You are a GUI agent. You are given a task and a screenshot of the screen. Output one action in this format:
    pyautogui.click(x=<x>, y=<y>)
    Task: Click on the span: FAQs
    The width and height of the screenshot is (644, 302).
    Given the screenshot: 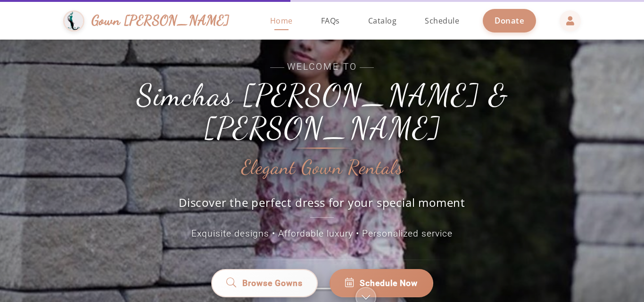 What is the action you would take?
    pyautogui.click(x=330, y=21)
    